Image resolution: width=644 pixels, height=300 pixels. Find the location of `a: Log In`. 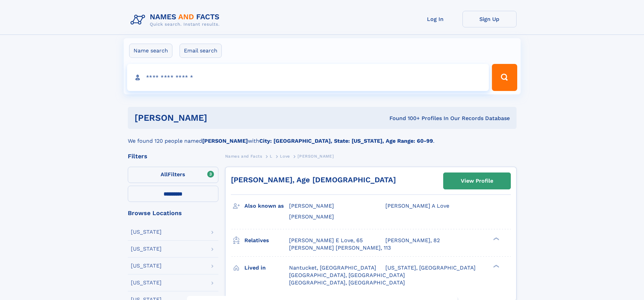

a: Log In is located at coordinates (435, 19).